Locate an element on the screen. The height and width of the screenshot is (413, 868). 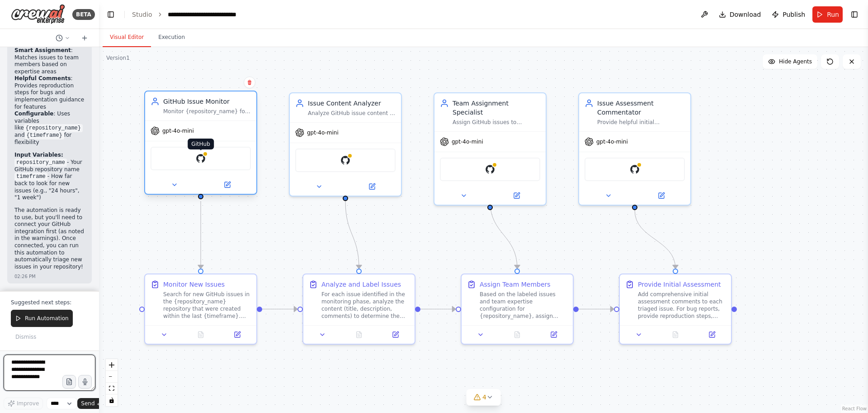
button: Download is located at coordinates (740, 14).